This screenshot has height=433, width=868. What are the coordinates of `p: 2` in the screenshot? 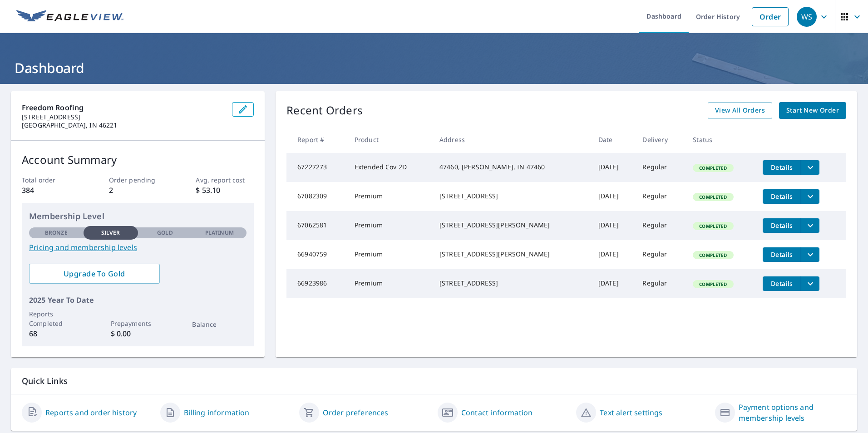 It's located at (138, 190).